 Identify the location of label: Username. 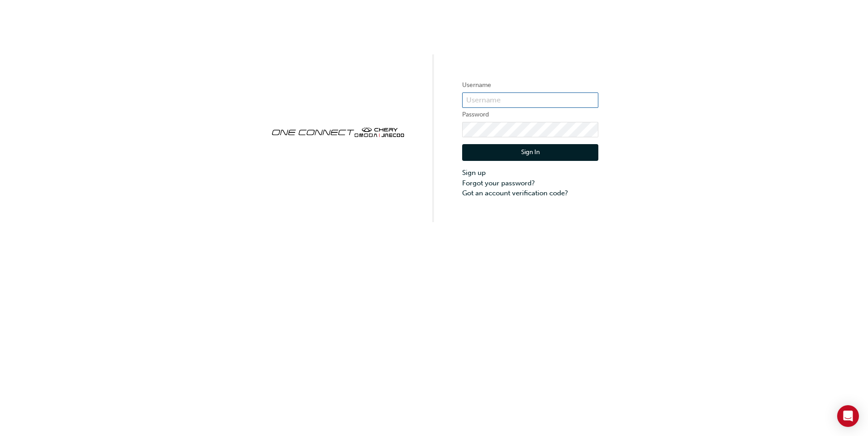
(530, 85).